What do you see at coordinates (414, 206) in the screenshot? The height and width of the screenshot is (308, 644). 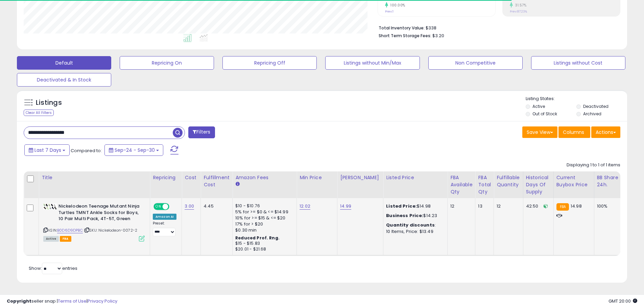 I see `div: $14.98` at bounding box center [414, 206].